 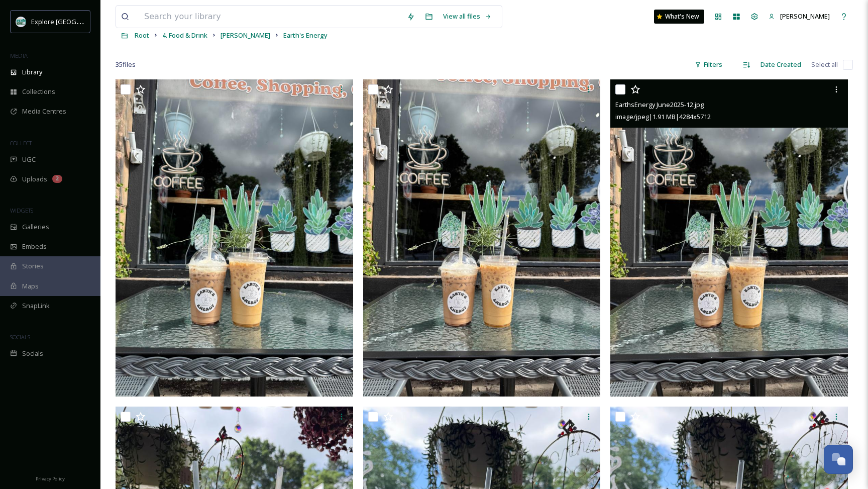 I want to click on img: EarthsEnergy June2025-12.jpg, so click(x=729, y=238).